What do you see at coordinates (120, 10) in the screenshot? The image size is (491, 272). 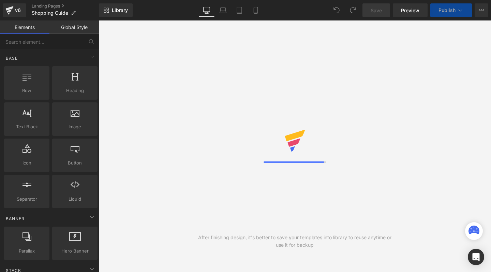 I see `span: Library` at bounding box center [120, 10].